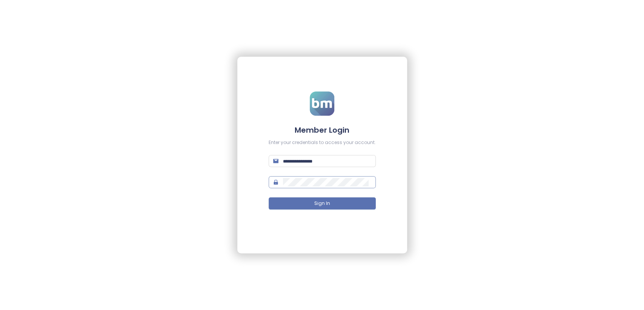  I want to click on span: mail, so click(276, 161).